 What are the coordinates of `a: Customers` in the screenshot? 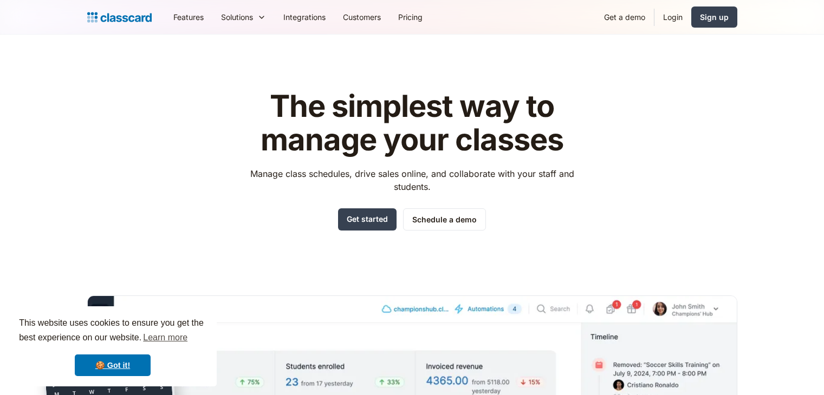 It's located at (362, 17).